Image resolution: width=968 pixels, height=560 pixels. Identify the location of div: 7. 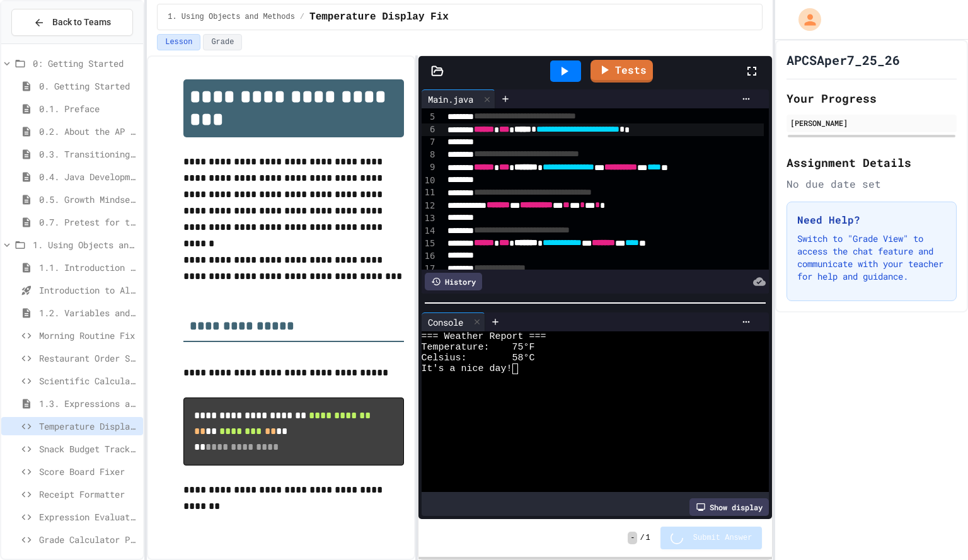
(429, 142).